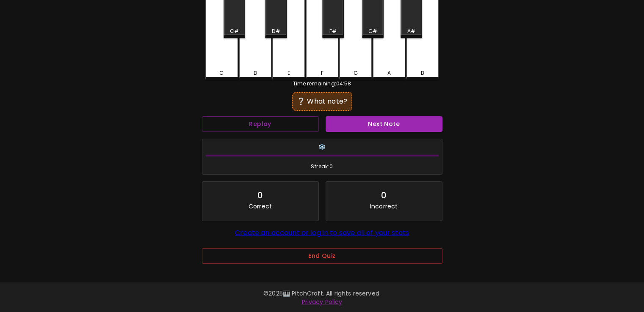 The image size is (644, 312). What do you see at coordinates (322, 166) in the screenshot?
I see `span: Streak: 0` at bounding box center [322, 166].